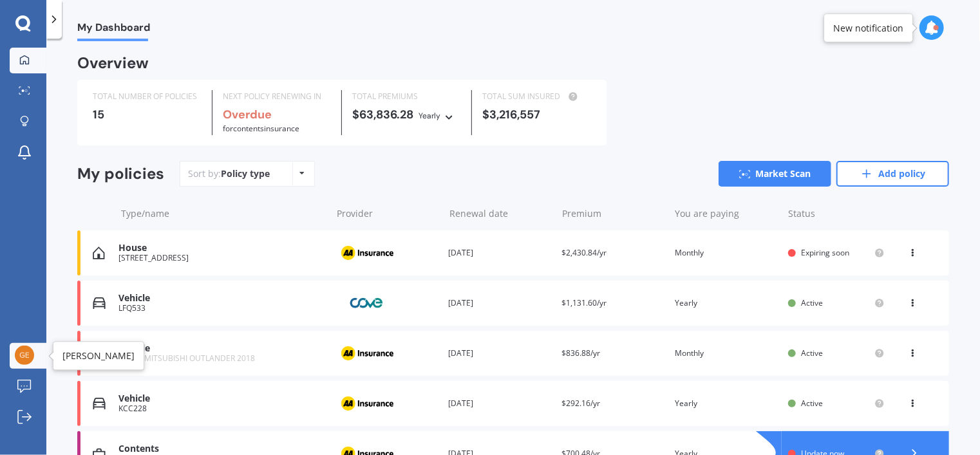 The width and height of the screenshot is (980, 455). Describe the element at coordinates (584, 302) in the screenshot. I see `span: $1,131.60/yr` at that location.